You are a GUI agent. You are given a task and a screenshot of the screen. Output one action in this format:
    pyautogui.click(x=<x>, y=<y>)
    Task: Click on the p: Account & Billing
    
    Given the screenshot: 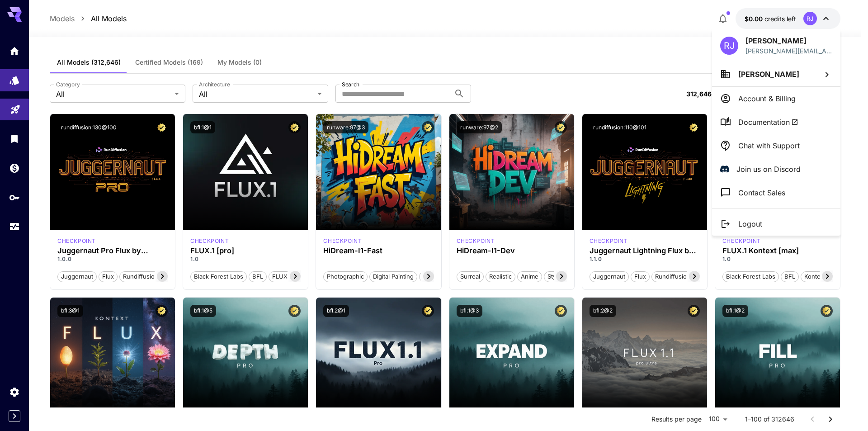 What is the action you would take?
    pyautogui.click(x=767, y=99)
    